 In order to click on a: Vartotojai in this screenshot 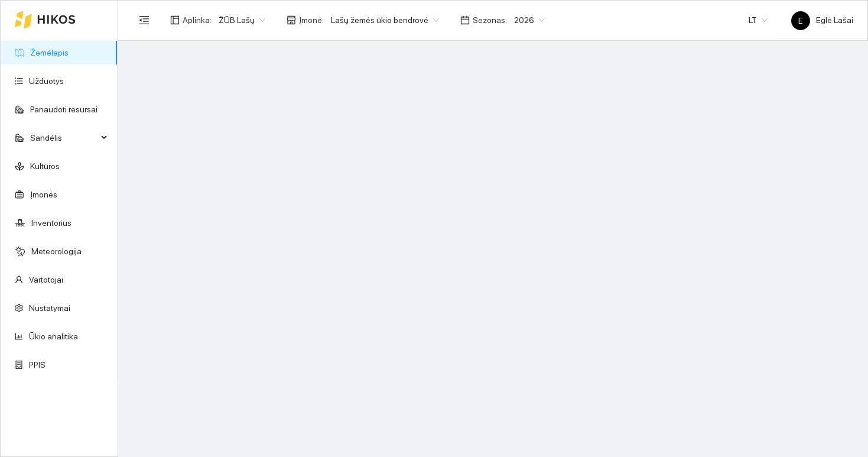, I will do `click(46, 280)`.